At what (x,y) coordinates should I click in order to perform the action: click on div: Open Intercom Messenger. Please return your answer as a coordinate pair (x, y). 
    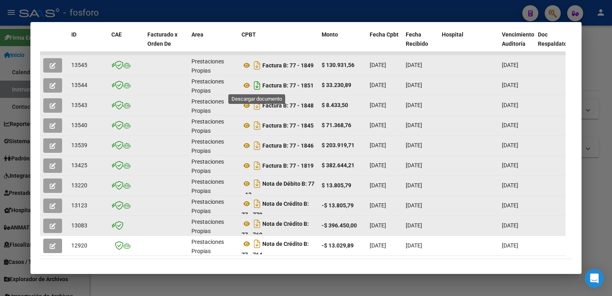
    Looking at the image, I should click on (595, 278).